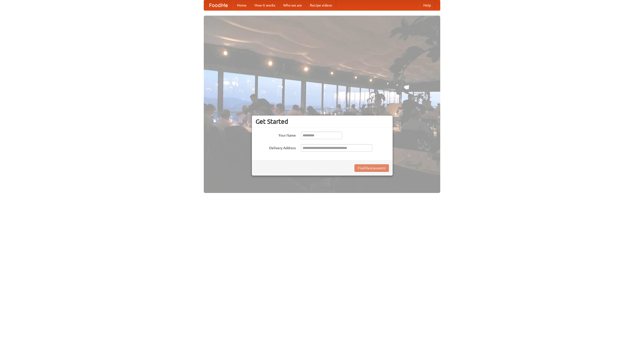 Image resolution: width=644 pixels, height=356 pixels. I want to click on a: Home, so click(242, 5).